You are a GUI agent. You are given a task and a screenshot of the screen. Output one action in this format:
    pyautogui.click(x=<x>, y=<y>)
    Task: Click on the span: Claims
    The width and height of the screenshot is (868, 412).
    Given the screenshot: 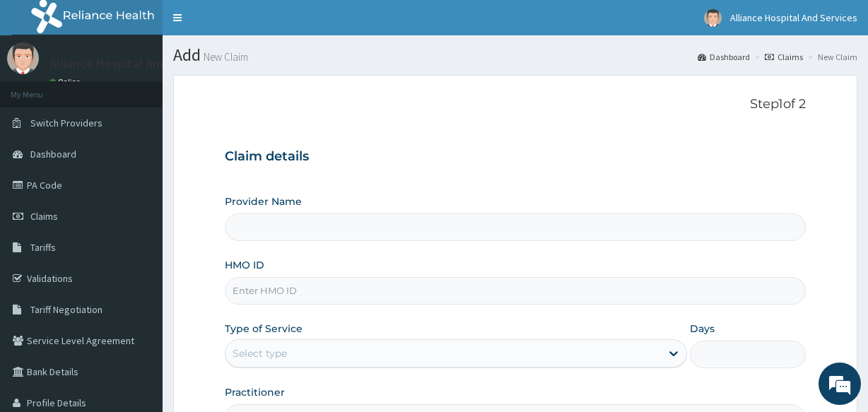 What is the action you would take?
    pyautogui.click(x=44, y=217)
    